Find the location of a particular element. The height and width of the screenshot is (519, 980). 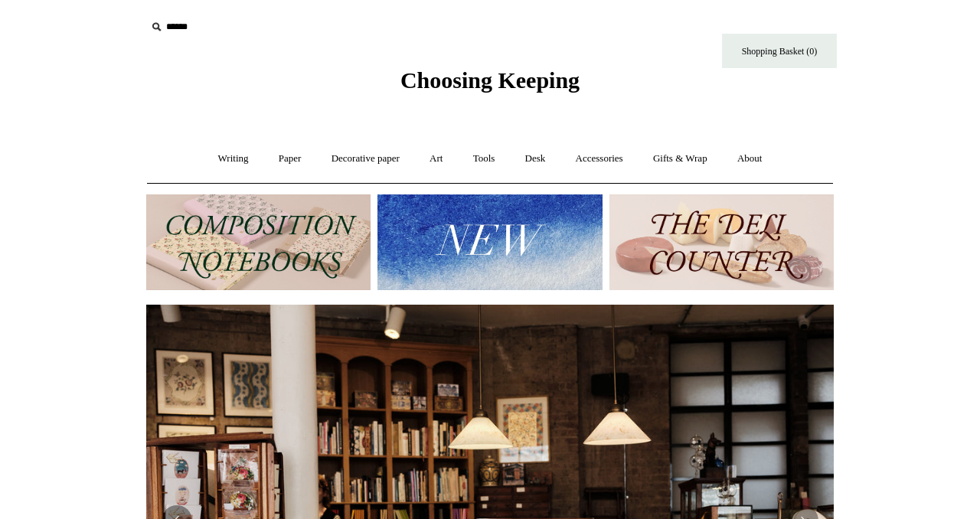

a: Shopping Basket (0) is located at coordinates (779, 51).